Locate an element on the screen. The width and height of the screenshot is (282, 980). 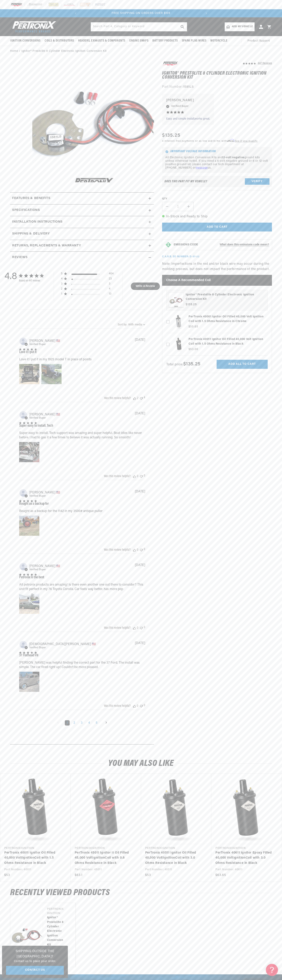
div: Part Number: is located at coordinates (217, 87).